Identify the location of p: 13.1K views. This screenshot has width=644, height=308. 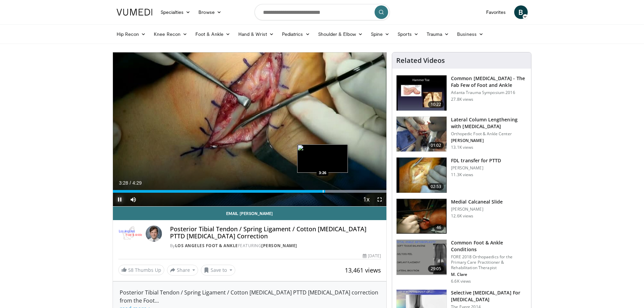
(462, 147).